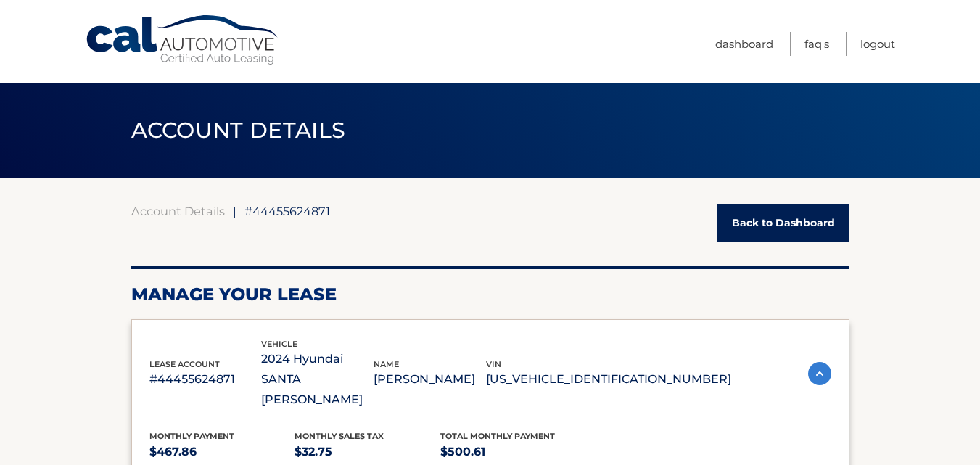 Image resolution: width=980 pixels, height=465 pixels. I want to click on h2: Manage Your Lease, so click(491, 294).